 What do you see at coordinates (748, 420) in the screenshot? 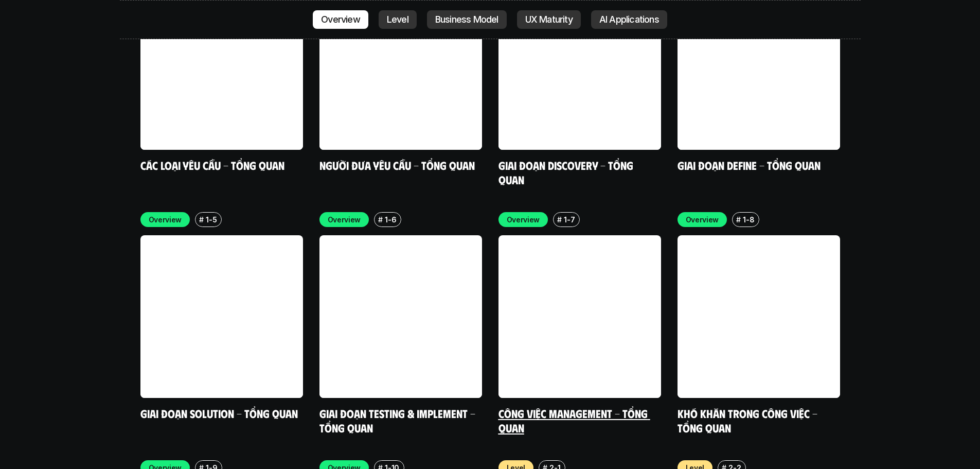
I see `a: Khó khăn trong công việc - Tổng quan` at bounding box center [748, 420].